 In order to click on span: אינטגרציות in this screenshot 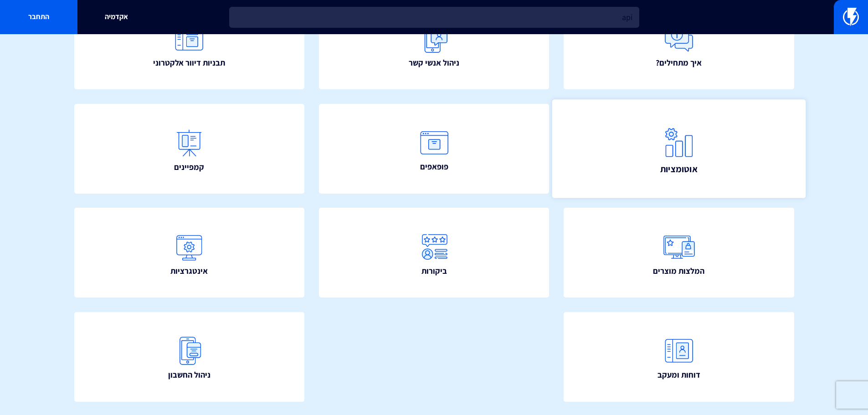, I will do `click(189, 271)`.